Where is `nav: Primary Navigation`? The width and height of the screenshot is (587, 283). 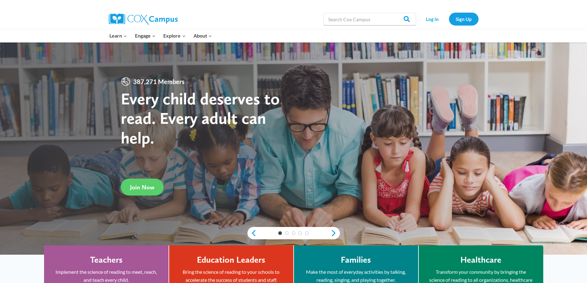
nav: Primary Navigation is located at coordinates (161, 36).